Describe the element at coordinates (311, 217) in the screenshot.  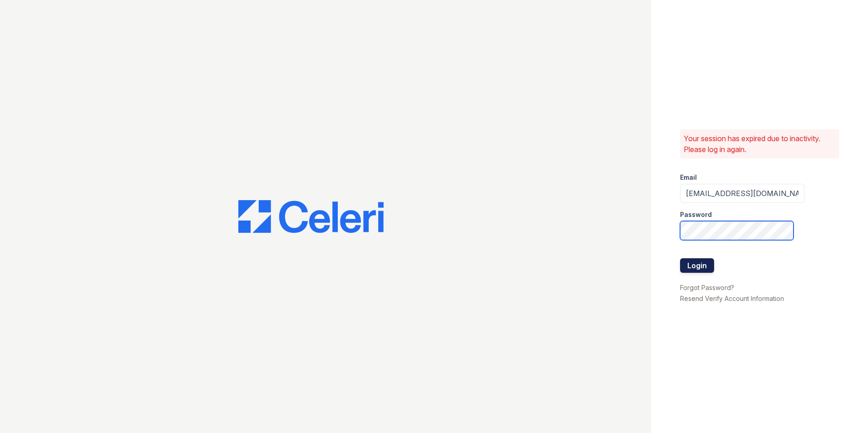
I see `img: CE_Logo_Blue-a8612792a0a2168367f1c8372b55b34899dd931a85d93a1a3d3e32e68fde9ad4.png` at that location.